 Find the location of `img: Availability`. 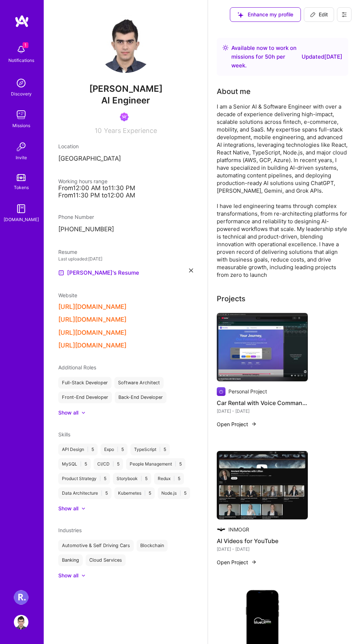

img: Availability is located at coordinates (225, 47).